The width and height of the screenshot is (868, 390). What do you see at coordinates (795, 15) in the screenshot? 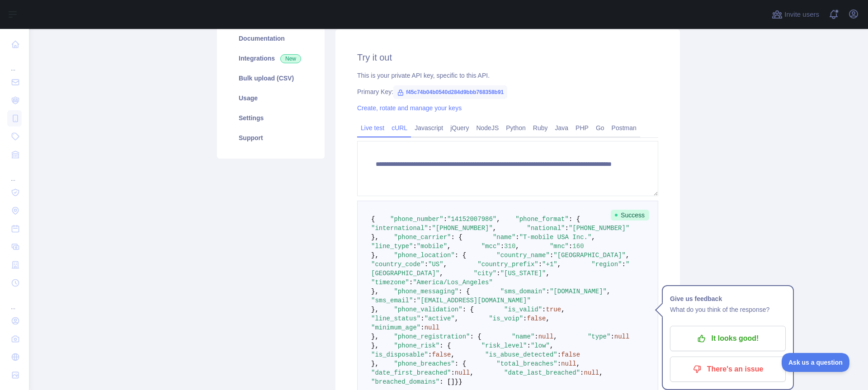
I see `button: Invite users` at bounding box center [795, 15].